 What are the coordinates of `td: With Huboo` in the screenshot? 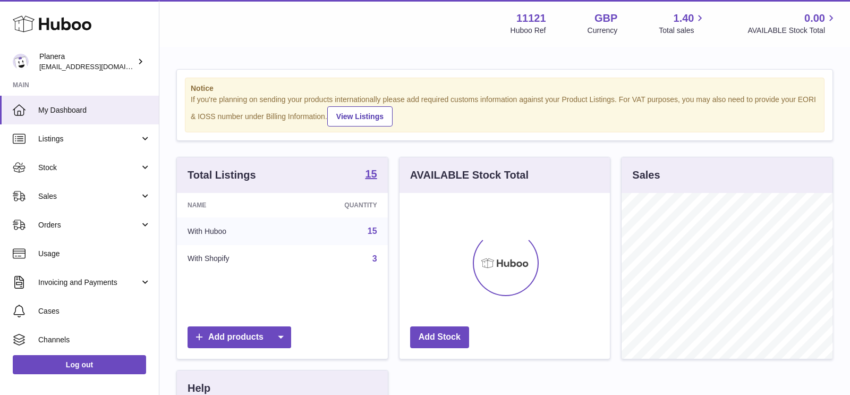 It's located at (234, 231).